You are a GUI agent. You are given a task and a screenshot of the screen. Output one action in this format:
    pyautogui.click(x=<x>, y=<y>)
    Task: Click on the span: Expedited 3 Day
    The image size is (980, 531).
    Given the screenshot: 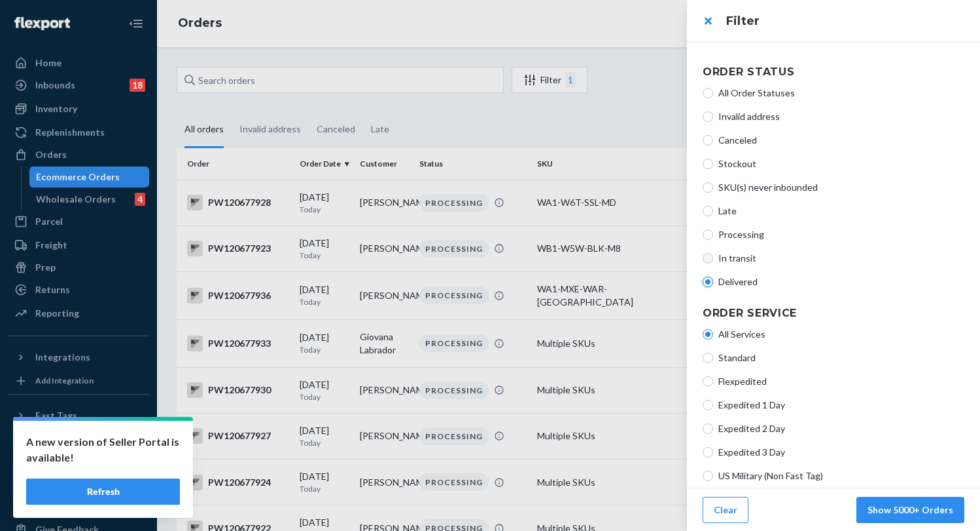 What is the action you would take?
    pyautogui.click(x=842, y=452)
    